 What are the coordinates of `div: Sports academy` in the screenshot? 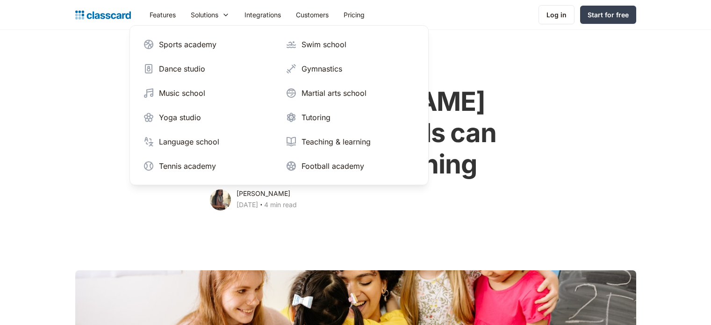 It's located at (187, 44).